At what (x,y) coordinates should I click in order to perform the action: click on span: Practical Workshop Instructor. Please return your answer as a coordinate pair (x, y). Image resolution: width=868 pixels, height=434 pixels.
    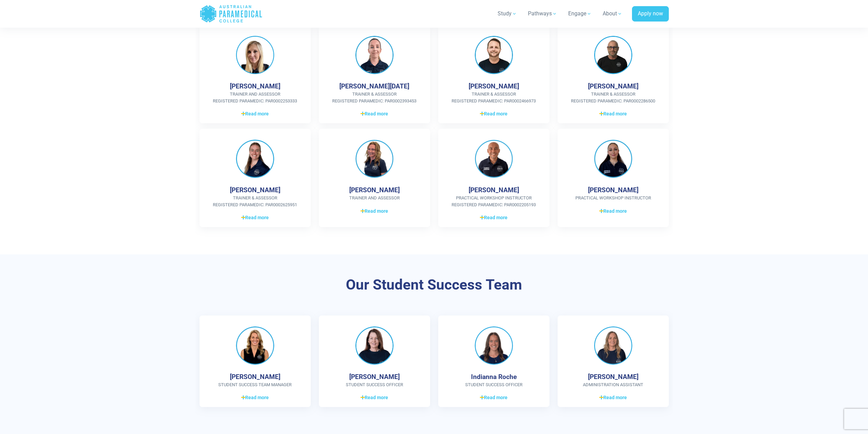
    Looking at the image, I should click on (613, 198).